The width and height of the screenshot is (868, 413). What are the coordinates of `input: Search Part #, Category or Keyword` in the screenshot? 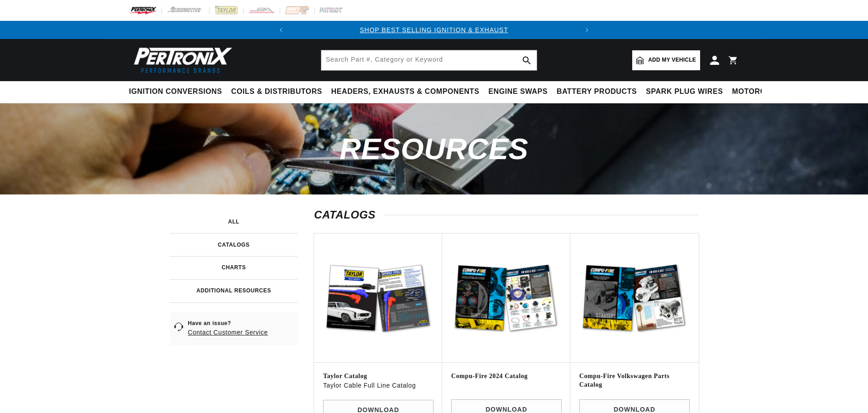 It's located at (429, 60).